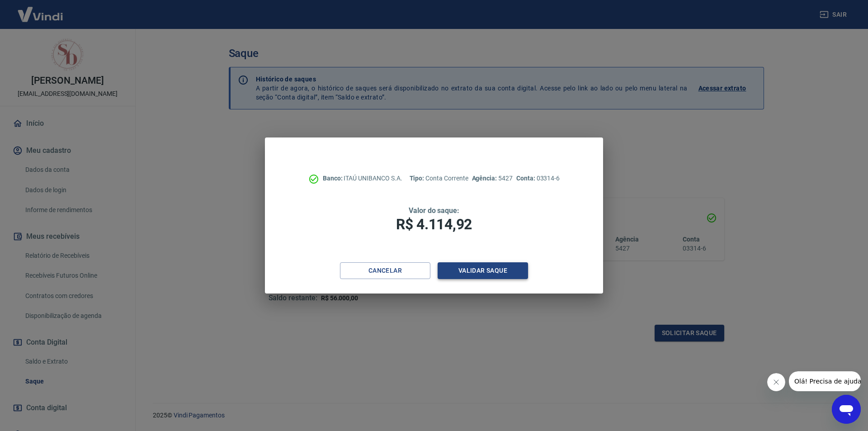 The width and height of the screenshot is (868, 431). I want to click on p: 03314-6, so click(538, 178).